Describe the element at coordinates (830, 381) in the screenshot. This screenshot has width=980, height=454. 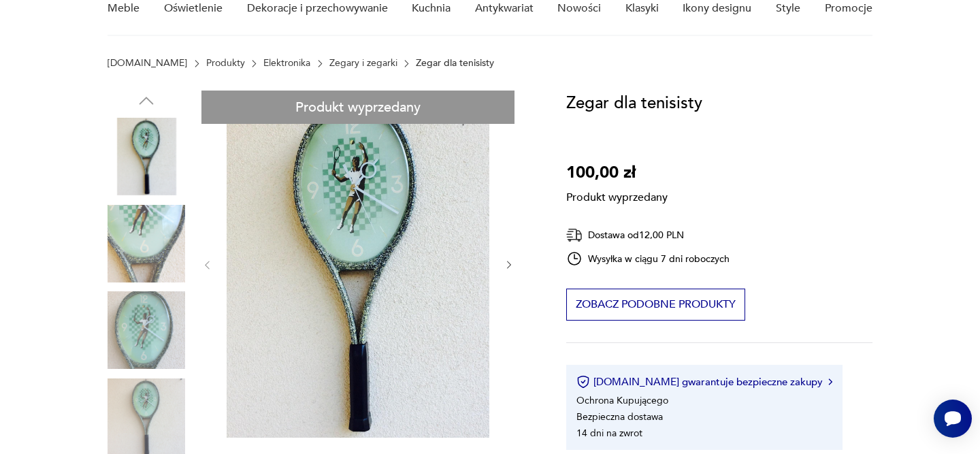
I see `img: Ikona strzałki w prawo` at that location.